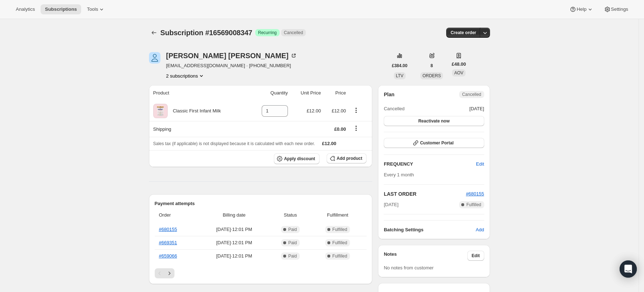 Image resolution: width=644 pixels, height=292 pixels. What do you see at coordinates (429, 230) in the screenshot?
I see `h6: Batching Settings` at bounding box center [429, 230].